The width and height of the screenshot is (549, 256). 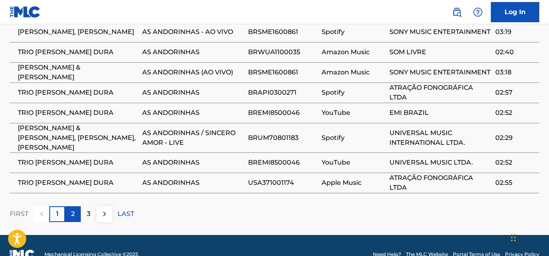 What do you see at coordinates (515, 52) in the screenshot?
I see `span: 02:40` at bounding box center [515, 52].